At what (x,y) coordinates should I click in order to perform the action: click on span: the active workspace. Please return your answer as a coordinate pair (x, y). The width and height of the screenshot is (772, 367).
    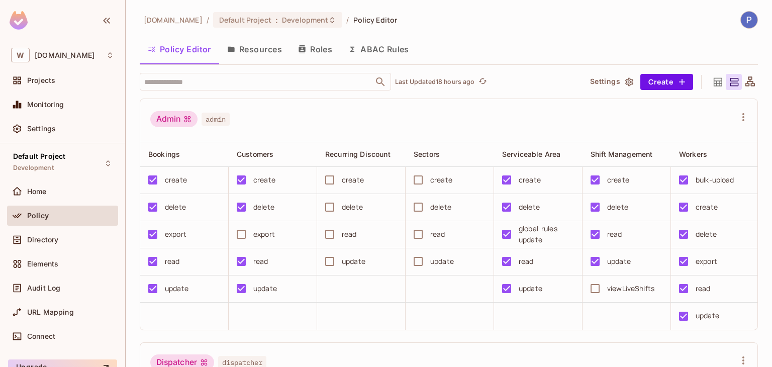
    Looking at the image, I should click on (173, 20).